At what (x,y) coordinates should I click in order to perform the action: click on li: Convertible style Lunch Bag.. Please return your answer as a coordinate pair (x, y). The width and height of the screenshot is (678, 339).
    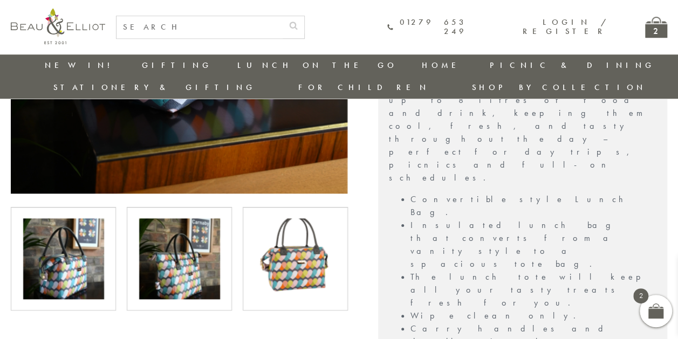
    Looking at the image, I should click on (533, 206).